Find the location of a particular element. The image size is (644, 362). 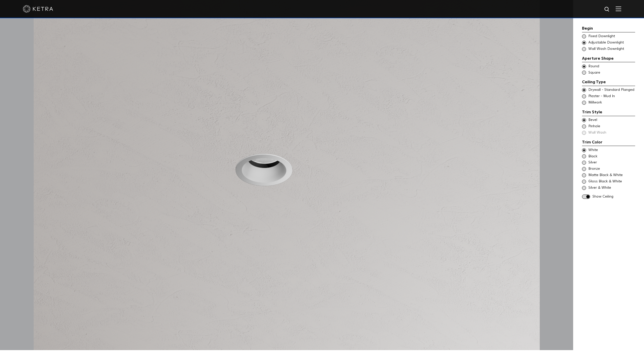

span: Plaster - Mud In is located at coordinates (611, 97).